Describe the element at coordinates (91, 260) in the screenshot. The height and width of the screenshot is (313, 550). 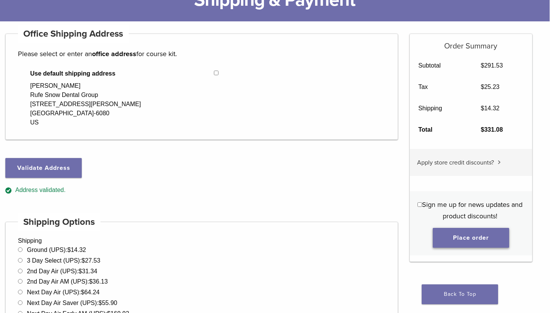
I see `bdi: 27.53` at that location.